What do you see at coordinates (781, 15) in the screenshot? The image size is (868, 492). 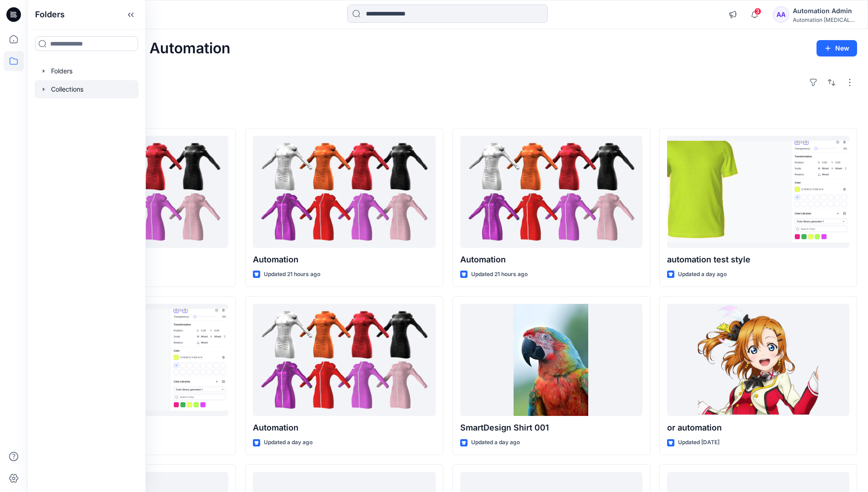 I see `div: AA` at bounding box center [781, 15].